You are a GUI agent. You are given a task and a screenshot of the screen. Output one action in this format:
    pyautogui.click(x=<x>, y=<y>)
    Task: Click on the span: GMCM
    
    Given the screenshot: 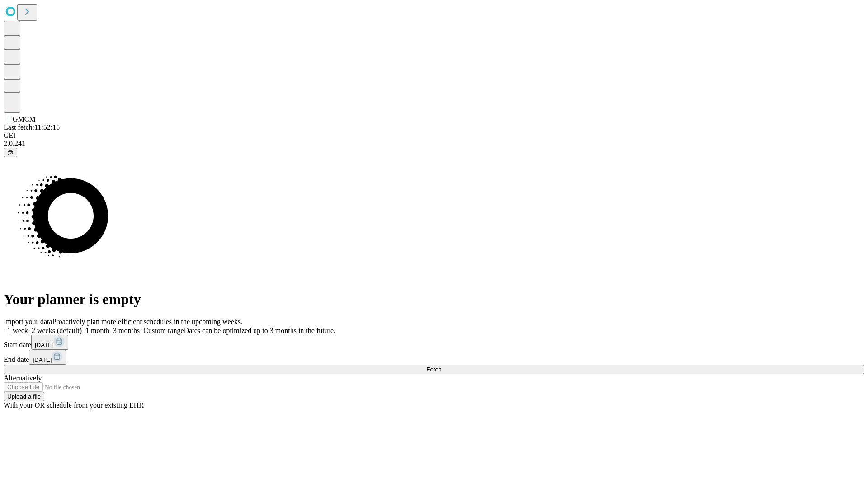 What is the action you would take?
    pyautogui.click(x=24, y=119)
    